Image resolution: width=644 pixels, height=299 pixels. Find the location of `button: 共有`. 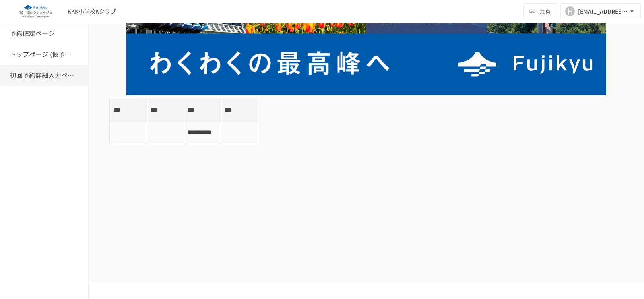

button: 共有 is located at coordinates (541, 12).